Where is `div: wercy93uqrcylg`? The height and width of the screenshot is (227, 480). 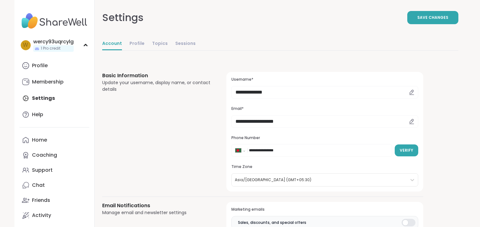
div: wercy93uqrcylg is located at coordinates (53, 42).